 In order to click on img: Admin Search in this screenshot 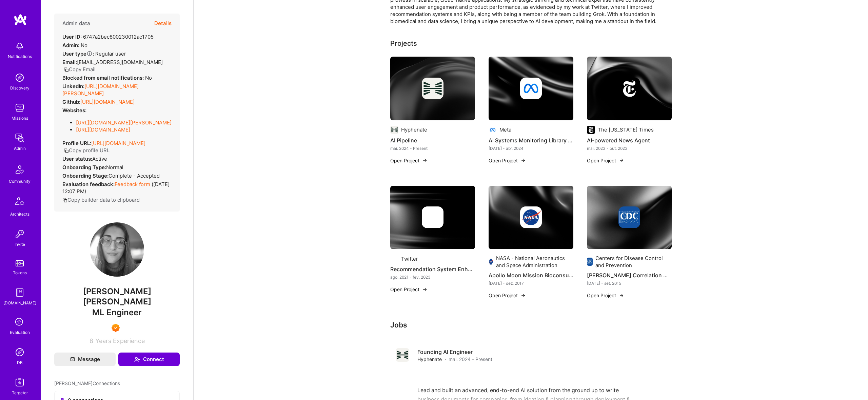, I will do `click(19, 352)`.